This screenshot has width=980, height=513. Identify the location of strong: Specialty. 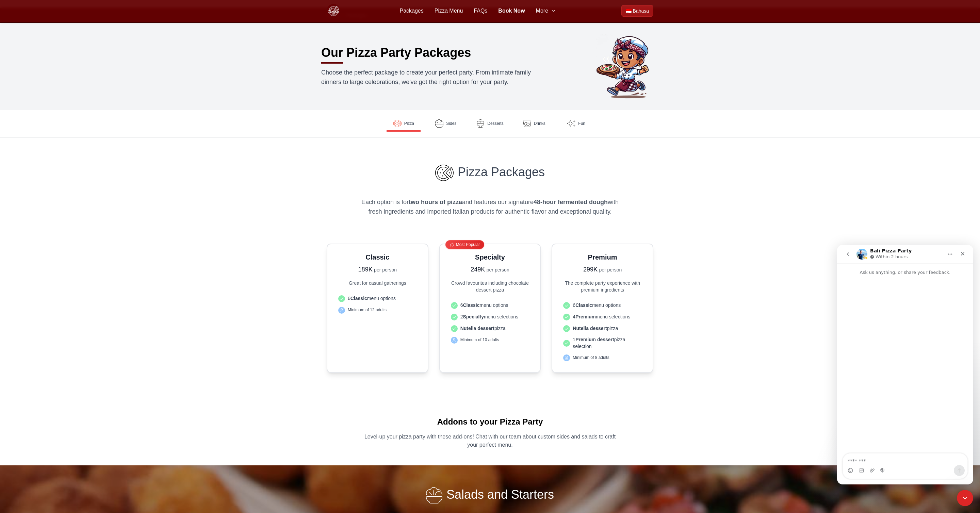
(473, 317).